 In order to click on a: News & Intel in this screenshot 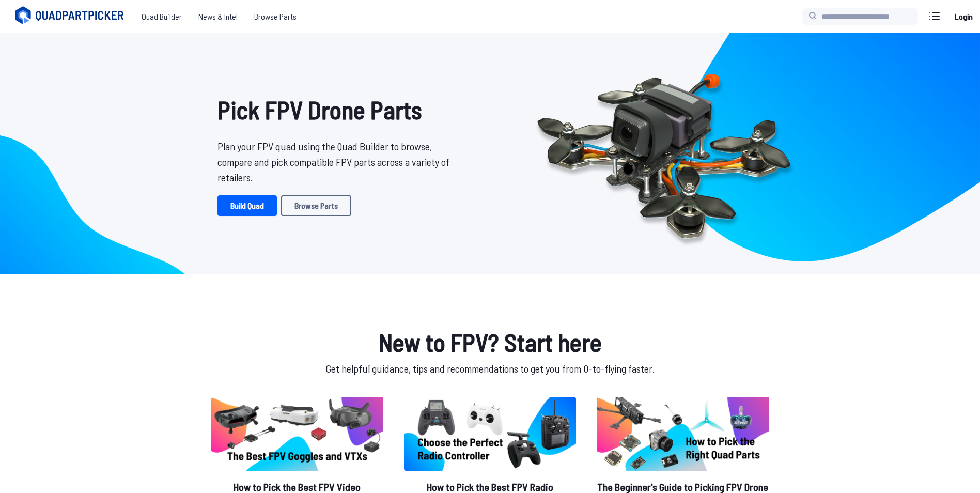, I will do `click(218, 16)`.